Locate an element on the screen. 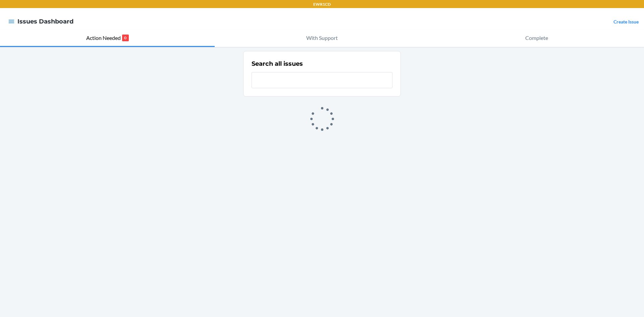 The height and width of the screenshot is (317, 644). h4: Issues Dashboard is located at coordinates (45, 21).